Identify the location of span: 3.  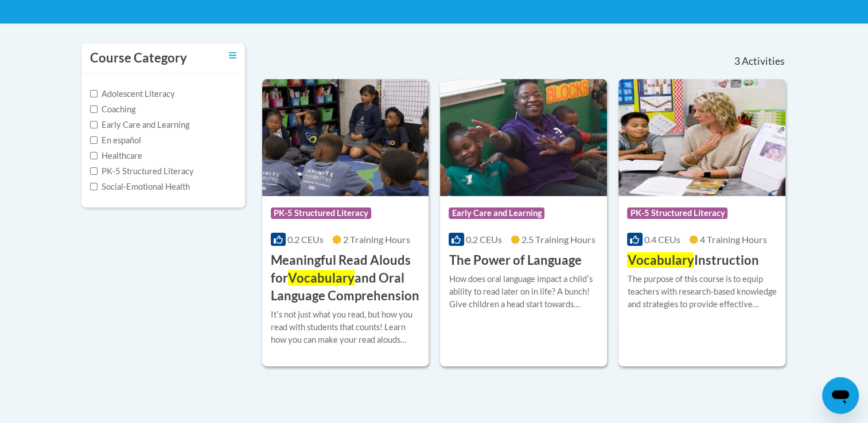
(736, 61).